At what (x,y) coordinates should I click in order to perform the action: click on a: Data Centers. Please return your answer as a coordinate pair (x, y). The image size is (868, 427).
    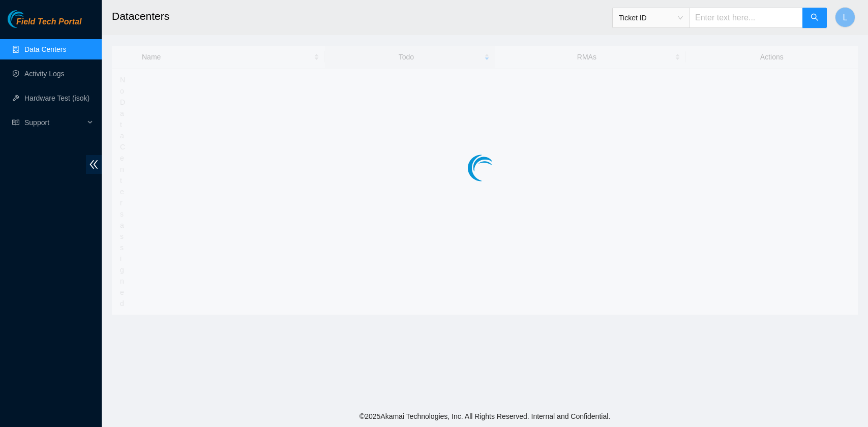
    Looking at the image, I should click on (45, 49).